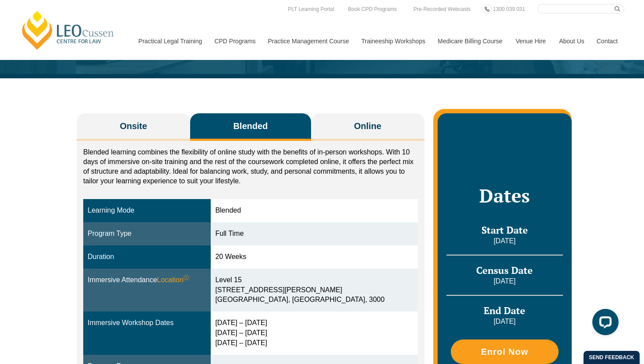 This screenshot has width=644, height=364. I want to click on a: Practice Management Course, so click(308, 41).